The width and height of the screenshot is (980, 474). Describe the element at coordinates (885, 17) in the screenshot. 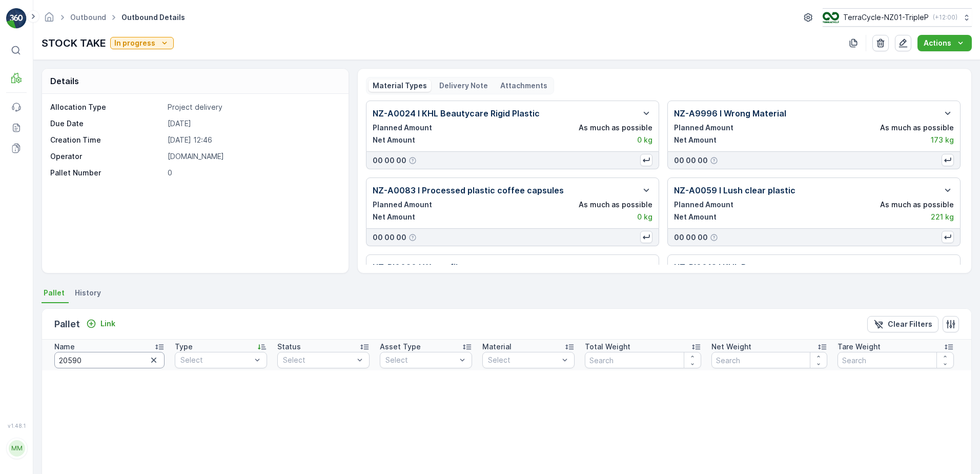

I see `p: TerraCycle-NZ01-TripleP` at that location.